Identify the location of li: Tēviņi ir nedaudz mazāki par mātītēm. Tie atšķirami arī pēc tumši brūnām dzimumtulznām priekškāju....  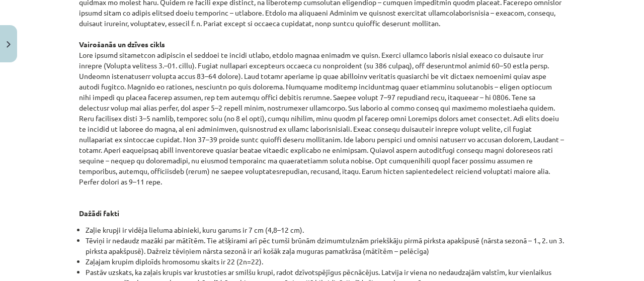
(325, 246).